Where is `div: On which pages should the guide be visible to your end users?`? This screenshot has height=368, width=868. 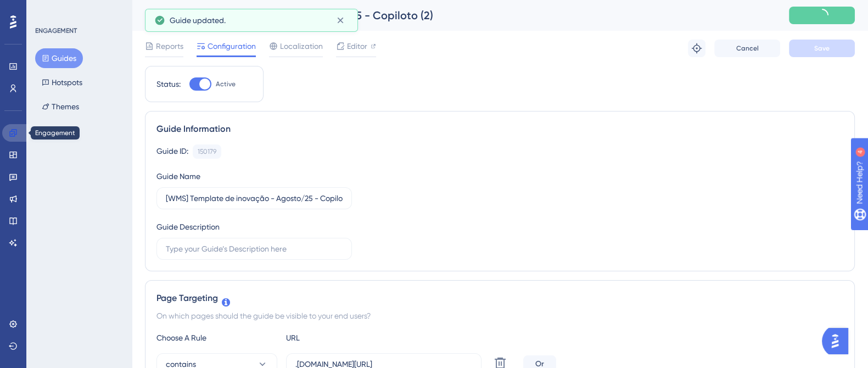
div: On which pages should the guide be visible to your end users? is located at coordinates (500, 316).